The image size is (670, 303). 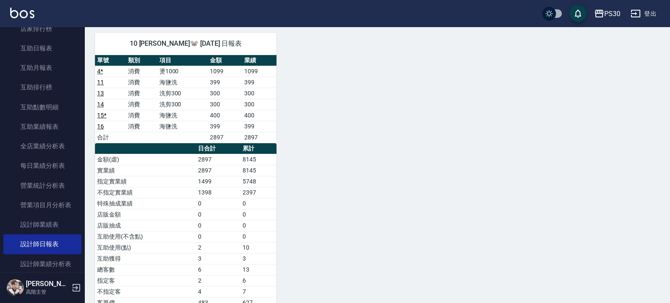 What do you see at coordinates (42, 186) in the screenshot?
I see `a: 營業統計分析表` at bounding box center [42, 186].